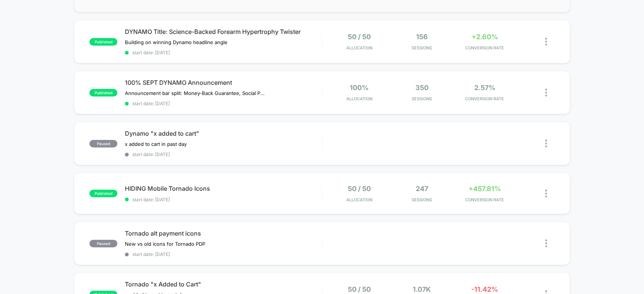  I want to click on span: 2.57%, so click(485, 88).